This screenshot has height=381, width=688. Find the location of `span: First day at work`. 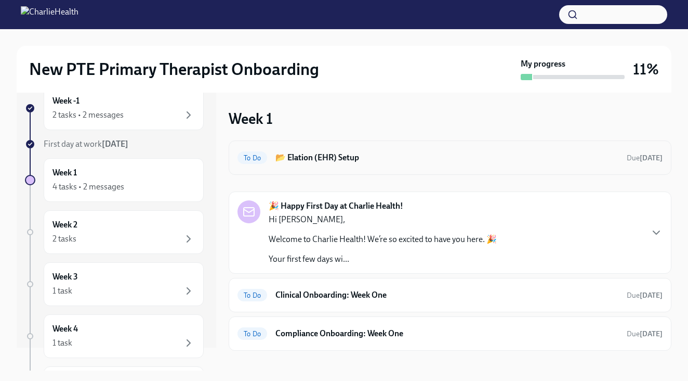

span: First day at work is located at coordinates (86, 144).